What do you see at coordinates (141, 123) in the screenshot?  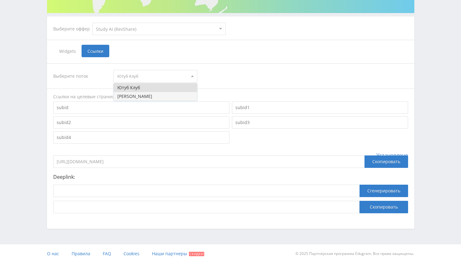 I see `input: subid2` at bounding box center [141, 123].